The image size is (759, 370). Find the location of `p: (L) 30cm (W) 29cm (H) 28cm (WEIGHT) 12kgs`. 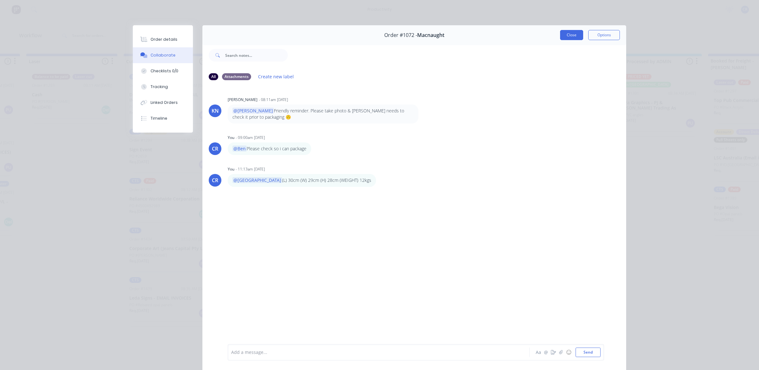

p: (L) 30cm (W) 29cm (H) 28cm (WEIGHT) 12kgs is located at coordinates (302, 181).